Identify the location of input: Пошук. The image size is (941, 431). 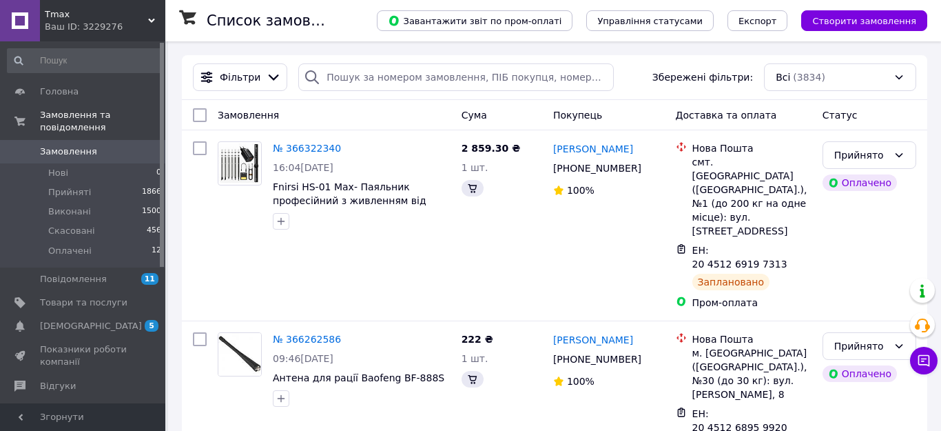
(85, 61).